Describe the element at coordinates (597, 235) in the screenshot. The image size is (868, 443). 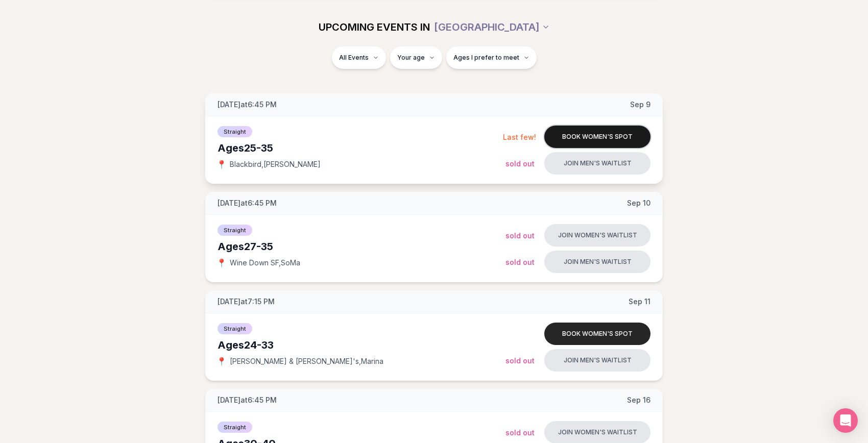
I see `button: Join women's waitlist` at that location.